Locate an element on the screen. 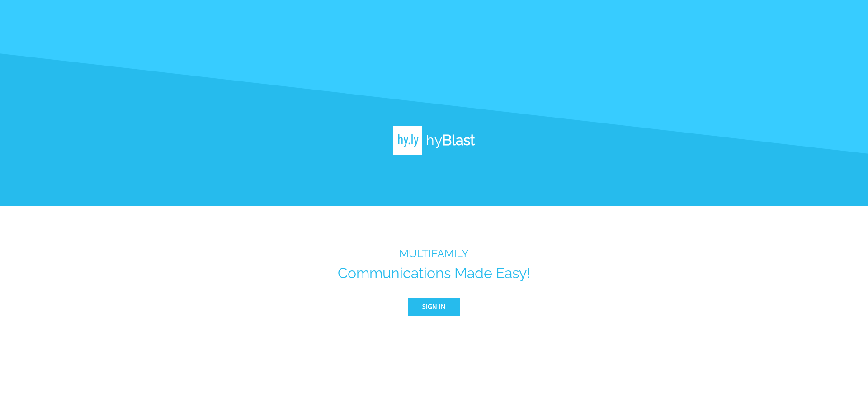 The width and height of the screenshot is (868, 412). span: Sign In is located at coordinates (434, 307).